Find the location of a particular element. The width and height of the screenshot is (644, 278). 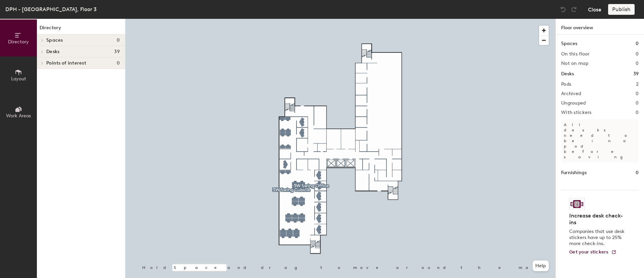

p: Companies that use desk stickers have up to 25% more check-ins. is located at coordinates (598, 238).